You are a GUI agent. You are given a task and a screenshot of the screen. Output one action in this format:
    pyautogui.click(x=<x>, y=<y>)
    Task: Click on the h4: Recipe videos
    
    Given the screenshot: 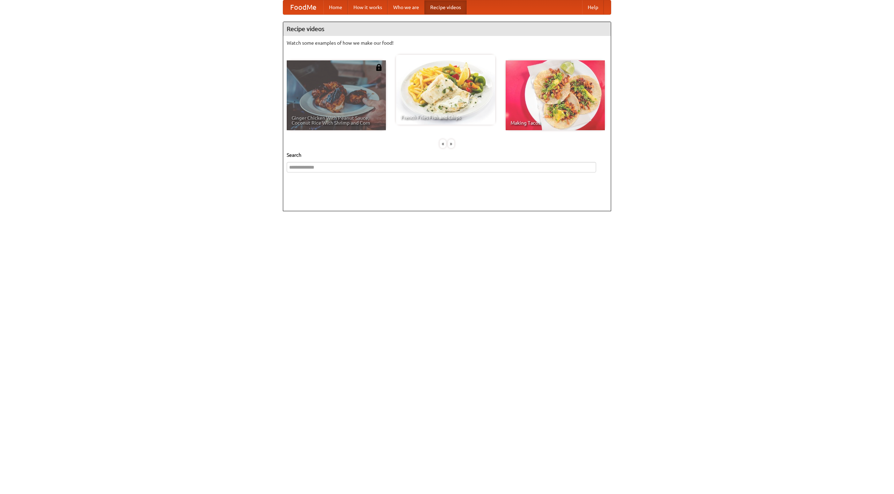 What is the action you would take?
    pyautogui.click(x=447, y=29)
    